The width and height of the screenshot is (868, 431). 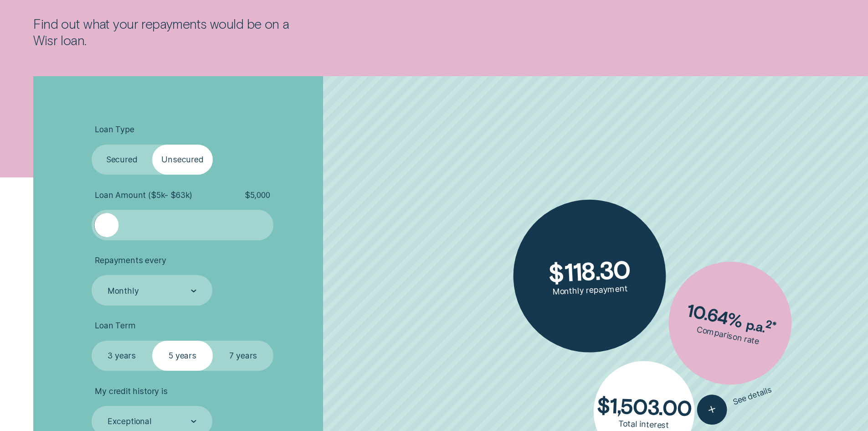 What do you see at coordinates (183, 356) in the screenshot?
I see `label: 5 years` at bounding box center [183, 356].